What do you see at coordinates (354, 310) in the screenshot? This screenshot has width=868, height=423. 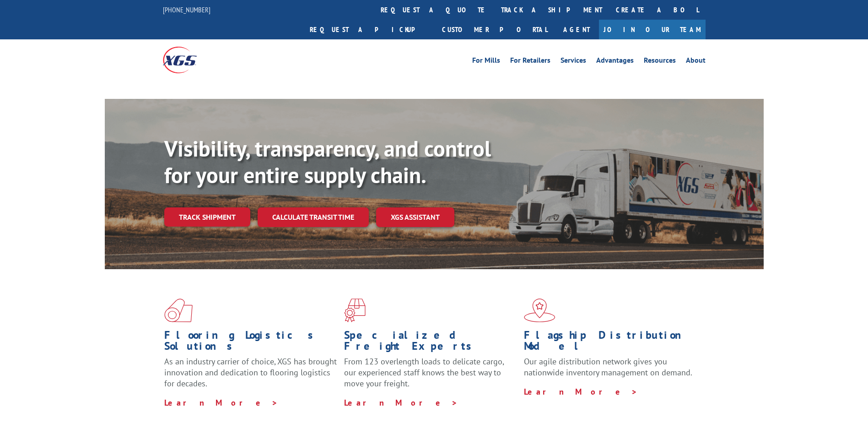 I see `img: xgs-icon-focused-on-flooring-red` at bounding box center [354, 310].